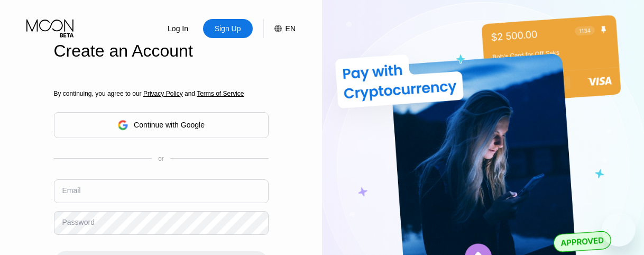 This screenshot has height=255, width=644. Describe the element at coordinates (161, 159) in the screenshot. I see `div: or` at that location.